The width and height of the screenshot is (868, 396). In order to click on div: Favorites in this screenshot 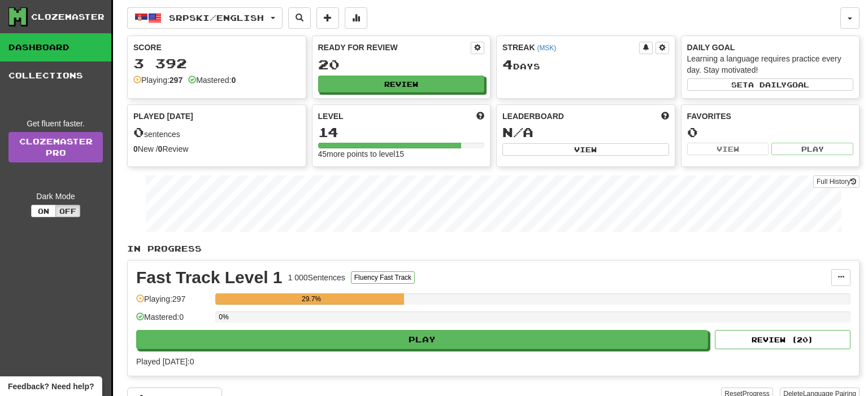, I will do `click(771, 116)`.